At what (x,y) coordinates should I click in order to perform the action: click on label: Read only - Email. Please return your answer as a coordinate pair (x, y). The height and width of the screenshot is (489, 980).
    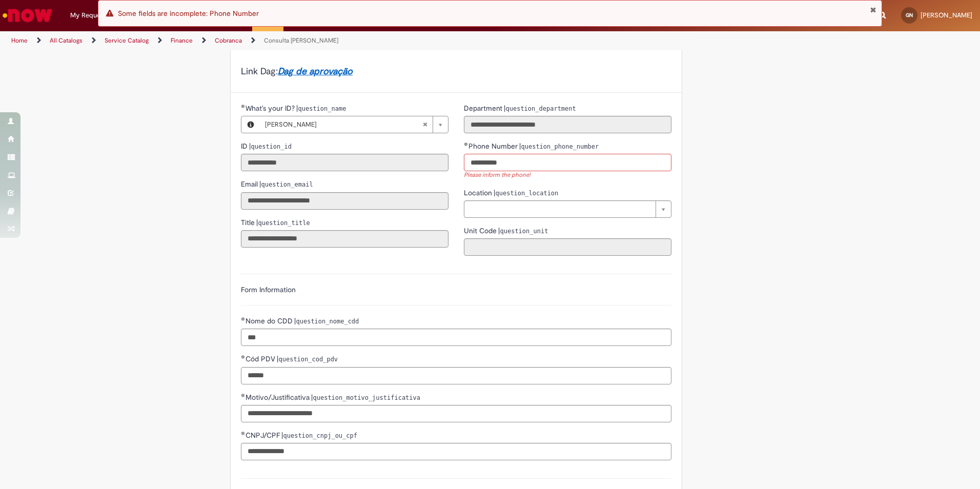
    Looking at the image, I should click on (277, 184).